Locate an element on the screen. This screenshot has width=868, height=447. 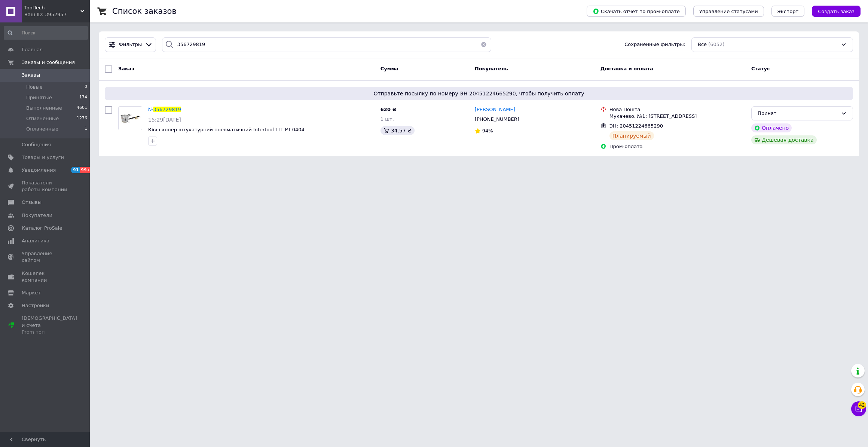
span: 1 is located at coordinates (86, 129).